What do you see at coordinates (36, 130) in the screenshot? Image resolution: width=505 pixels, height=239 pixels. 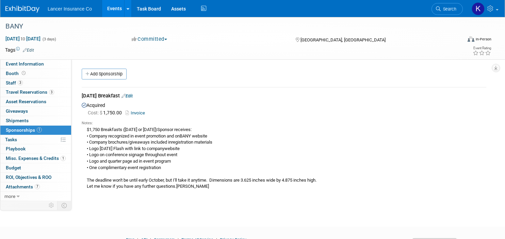 I see `a: Sponsorships1` at bounding box center [36, 130].